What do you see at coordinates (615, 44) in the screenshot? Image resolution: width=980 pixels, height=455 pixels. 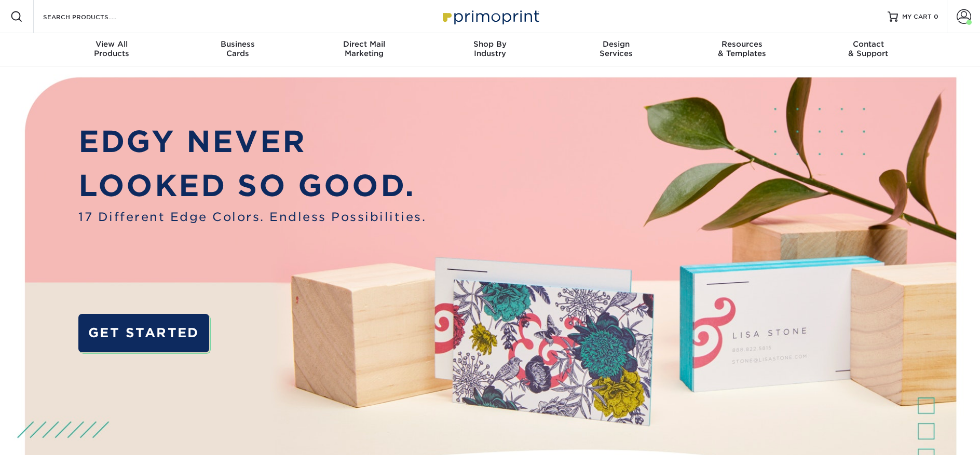 I see `span: Design` at bounding box center [615, 44].